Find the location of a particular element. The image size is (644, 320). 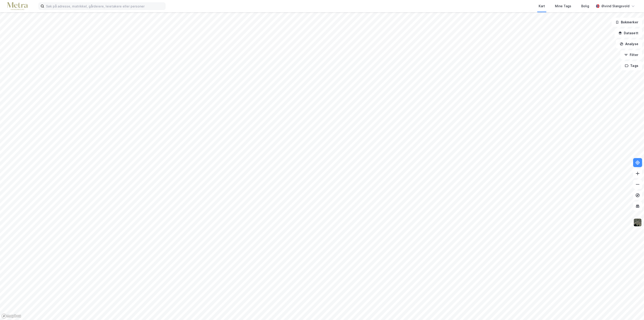

button: Datasett is located at coordinates (628, 33).